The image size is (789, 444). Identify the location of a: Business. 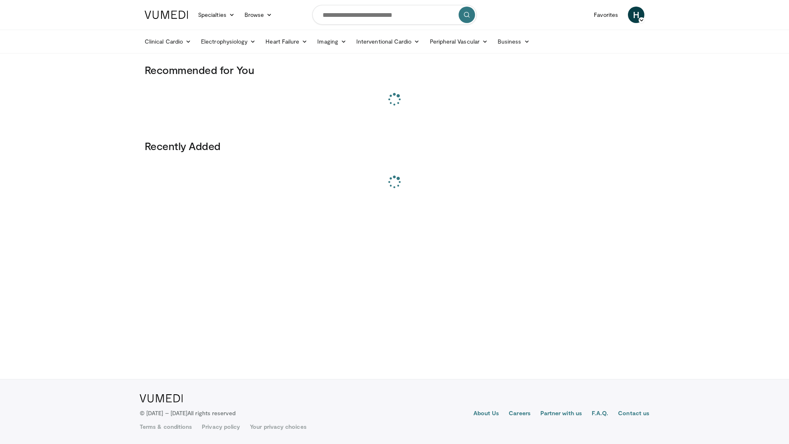
(513, 41).